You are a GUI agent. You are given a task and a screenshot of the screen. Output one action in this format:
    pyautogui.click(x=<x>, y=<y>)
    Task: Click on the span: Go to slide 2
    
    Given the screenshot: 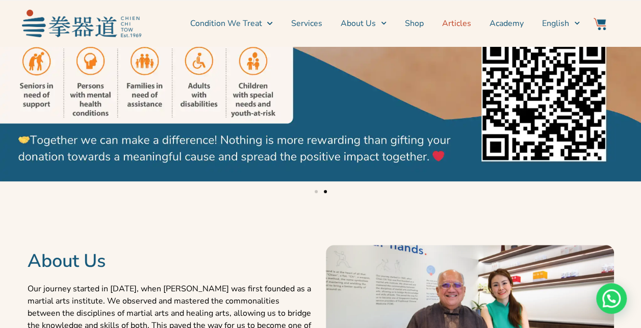 What is the action you would take?
    pyautogui.click(x=325, y=192)
    